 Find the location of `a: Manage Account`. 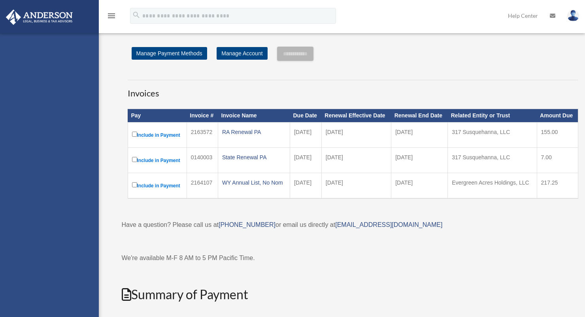

a: Manage Account is located at coordinates (242, 53).